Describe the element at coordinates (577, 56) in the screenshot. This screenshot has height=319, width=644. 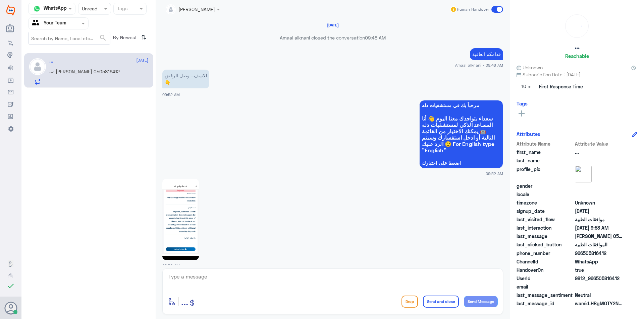
I see `h6: Reachable` at that location.